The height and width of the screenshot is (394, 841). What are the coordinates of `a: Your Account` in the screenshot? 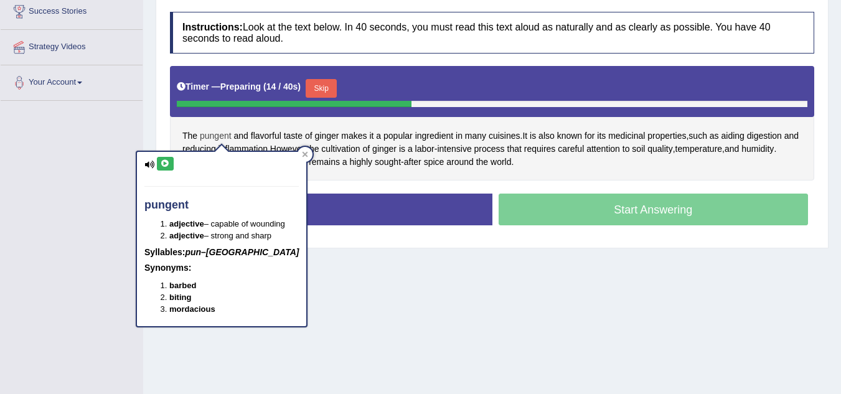 It's located at (72, 81).